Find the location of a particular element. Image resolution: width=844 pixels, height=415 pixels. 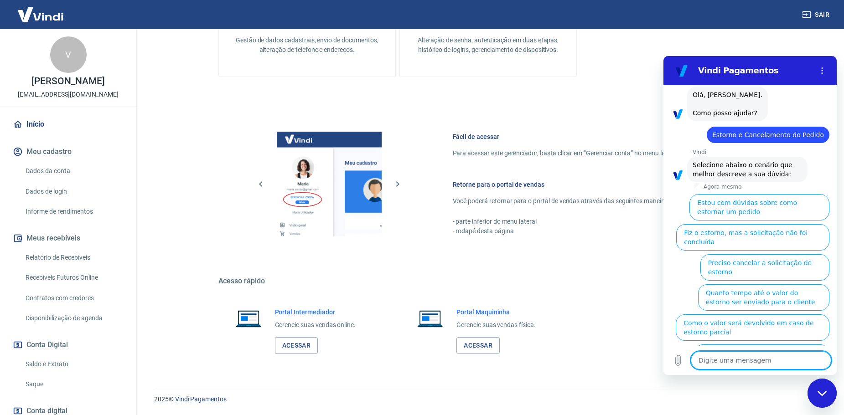

a: Recebíveis Futuros Online is located at coordinates (73, 278).